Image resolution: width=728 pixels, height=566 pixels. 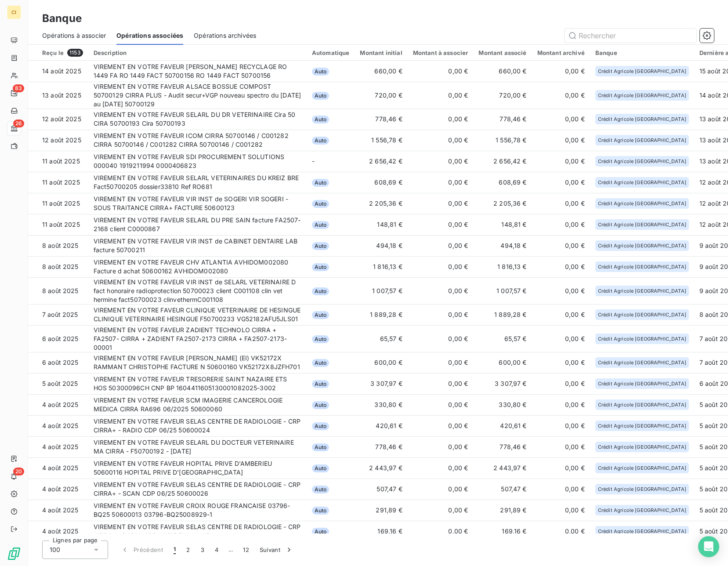 What do you see at coordinates (203, 550) in the screenshot?
I see `button: 3` at bounding box center [203, 550].